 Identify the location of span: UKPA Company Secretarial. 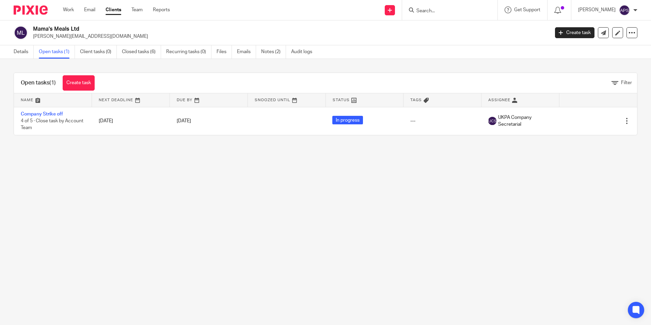
(525, 121).